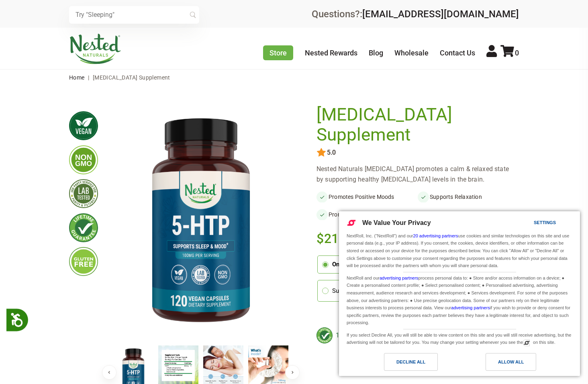 Image resolution: width=588 pixels, height=384 pixels. Describe the element at coordinates (517, 53) in the screenshot. I see `span: 0` at that location.